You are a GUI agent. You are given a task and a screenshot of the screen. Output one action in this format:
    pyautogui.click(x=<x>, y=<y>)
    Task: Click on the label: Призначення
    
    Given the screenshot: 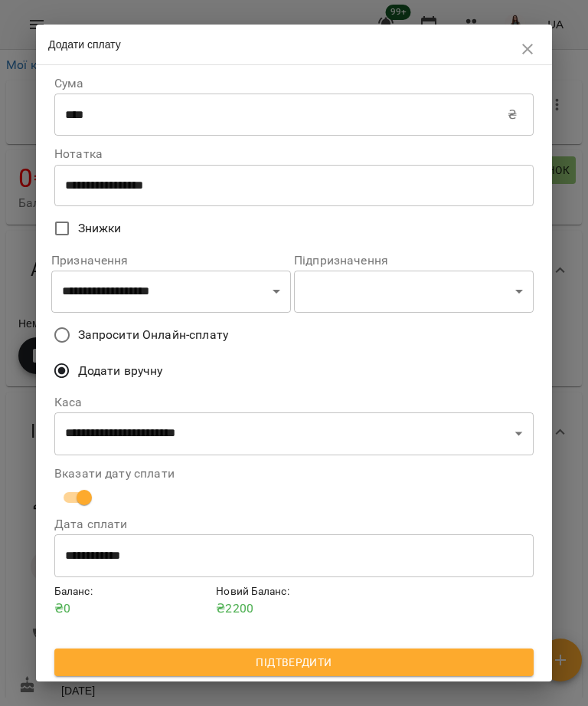 What is the action you would take?
    pyautogui.click(x=171, y=260)
    